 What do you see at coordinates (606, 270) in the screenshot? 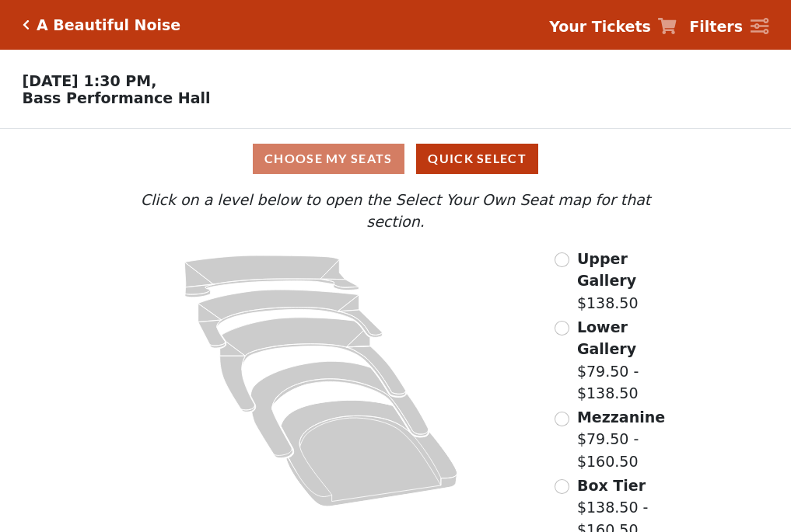
I see `span: Upper Gallery` at bounding box center [606, 270].